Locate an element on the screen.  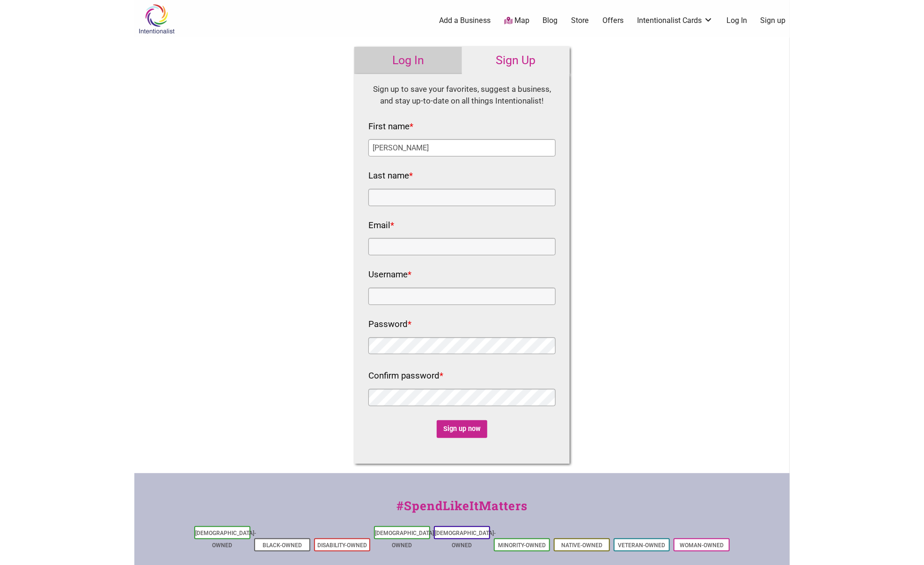
a: Minority-Owned is located at coordinates (521, 545).